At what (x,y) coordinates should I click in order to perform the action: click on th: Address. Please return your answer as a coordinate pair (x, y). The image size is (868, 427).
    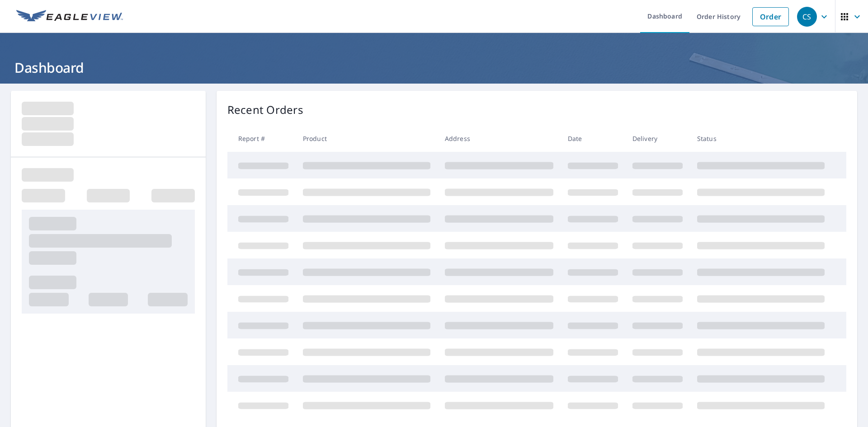
    Looking at the image, I should click on (499, 139).